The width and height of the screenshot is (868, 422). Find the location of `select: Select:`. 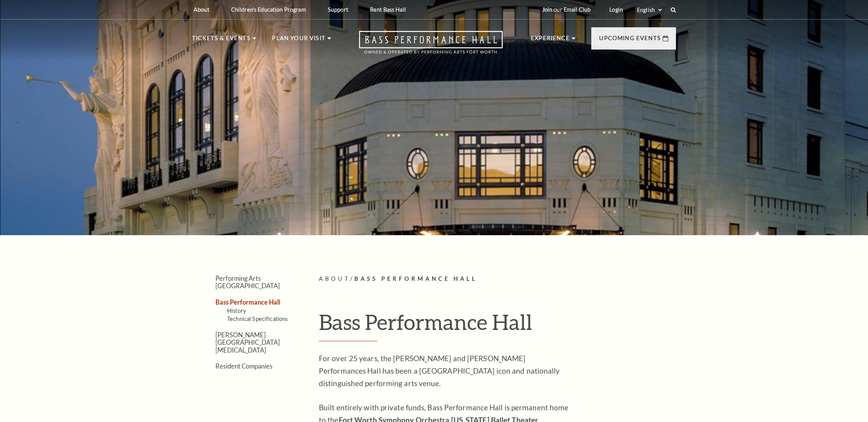

select: Select: is located at coordinates (649, 10).